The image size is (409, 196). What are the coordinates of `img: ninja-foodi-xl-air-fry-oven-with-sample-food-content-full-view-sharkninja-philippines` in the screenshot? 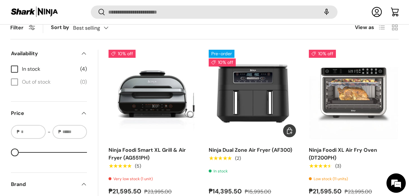 It's located at (354, 94).